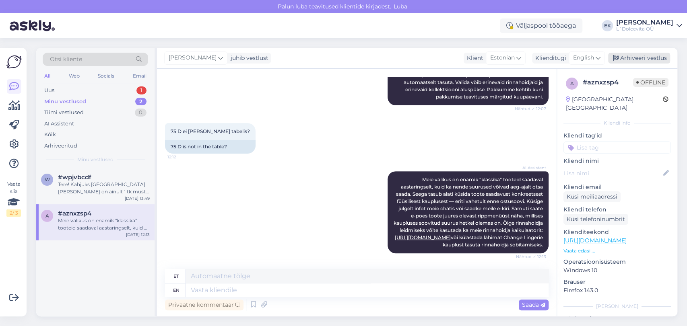 This screenshot has height=326, width=687. I want to click on p: Windows 10, so click(617, 270).